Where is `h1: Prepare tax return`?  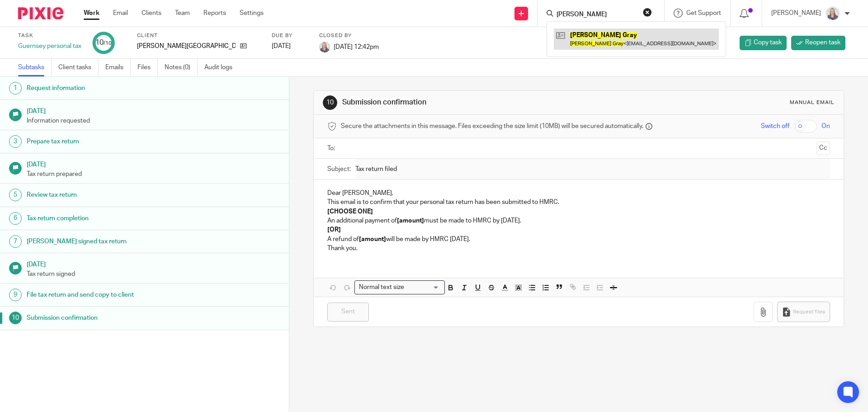
h1: Prepare tax return is located at coordinates (111, 142).